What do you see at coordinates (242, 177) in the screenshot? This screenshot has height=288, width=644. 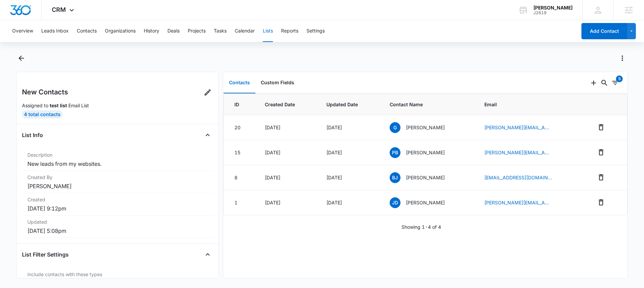 I see `div: 8` at bounding box center [242, 177].